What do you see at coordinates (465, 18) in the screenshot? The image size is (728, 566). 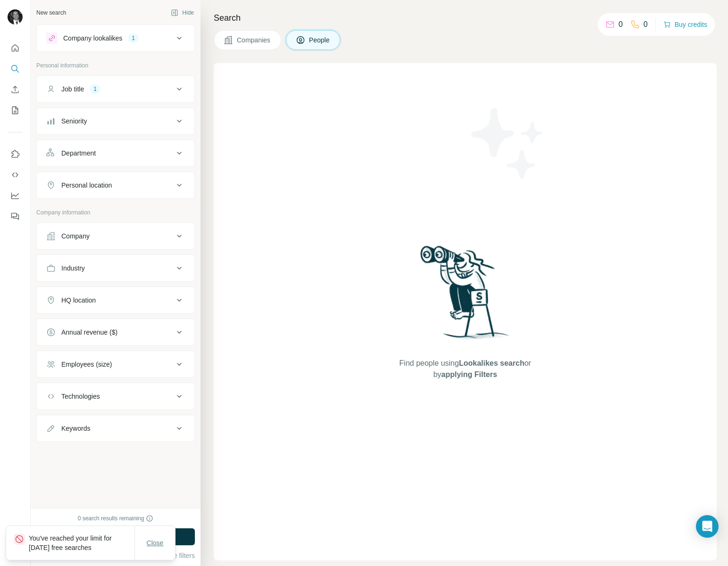 I see `h4: Search` at bounding box center [465, 18].